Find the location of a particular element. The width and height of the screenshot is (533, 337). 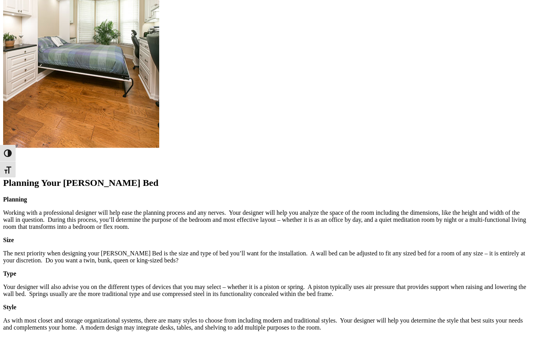

p: Your designer will also advise you on the different types of devices that you may select – whethe... is located at coordinates (266, 290).